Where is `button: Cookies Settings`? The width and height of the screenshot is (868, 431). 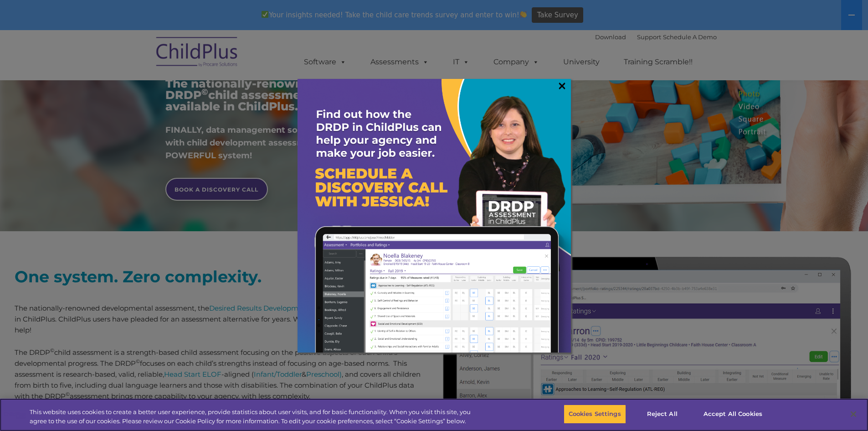
button: Cookies Settings is located at coordinates (594, 414).